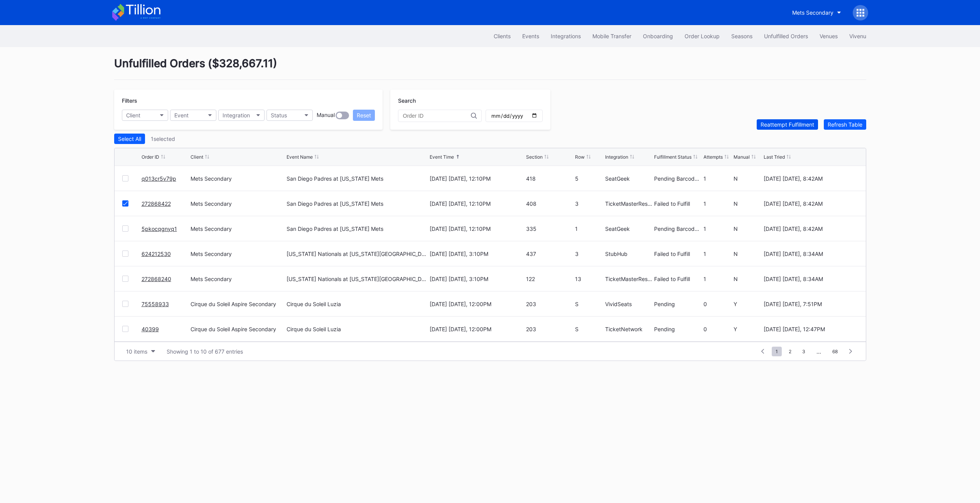  I want to click on div: Event Name, so click(300, 157).